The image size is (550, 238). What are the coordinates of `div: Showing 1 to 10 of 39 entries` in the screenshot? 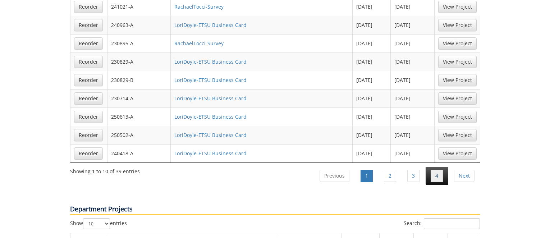 It's located at (105, 170).